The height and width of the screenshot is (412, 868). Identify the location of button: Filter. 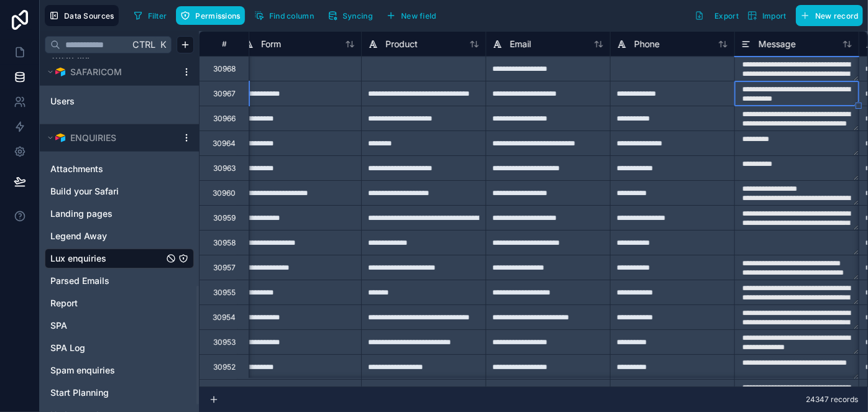
(150, 15).